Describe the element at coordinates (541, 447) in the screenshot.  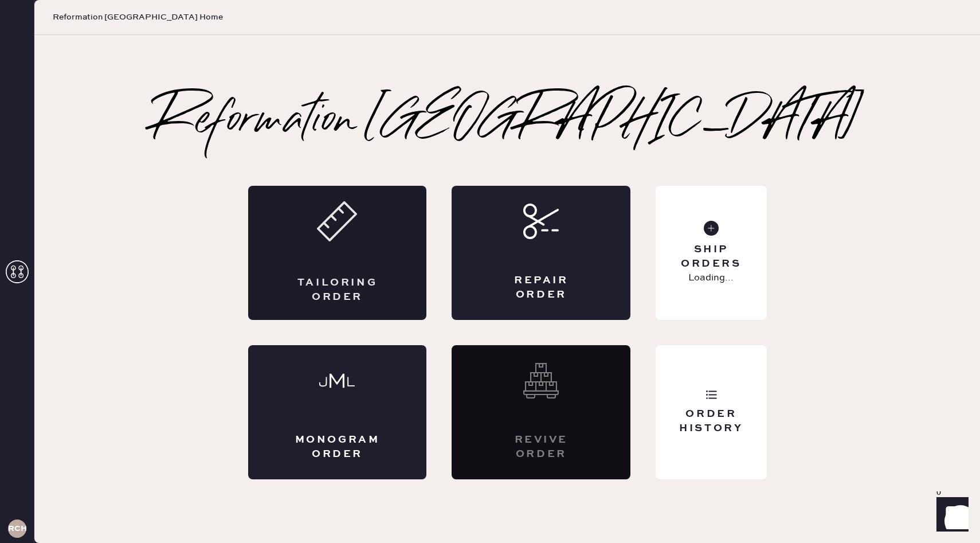
I see `div: Revive order` at that location.